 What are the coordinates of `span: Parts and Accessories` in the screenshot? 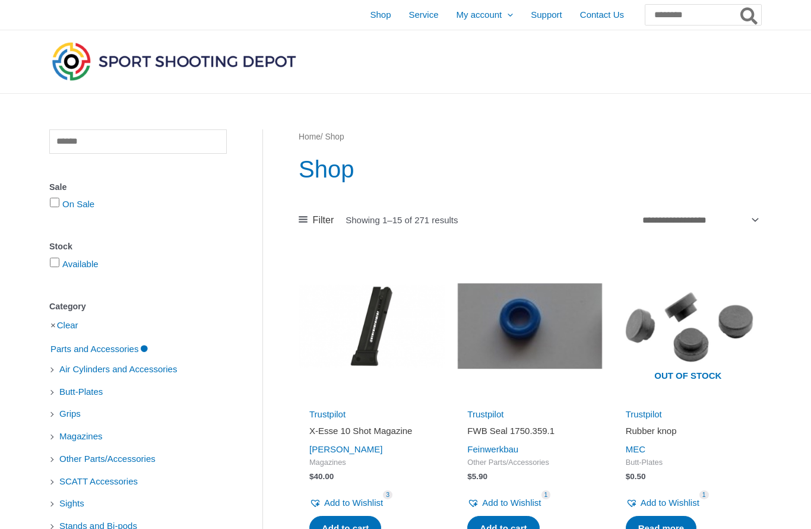 It's located at (94, 349).